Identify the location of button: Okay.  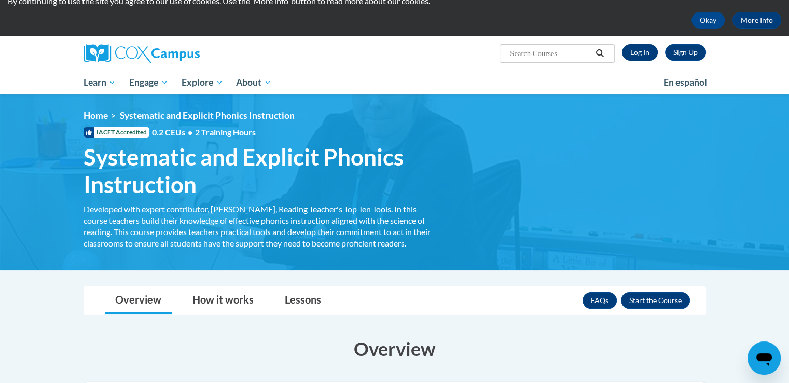
(708, 20).